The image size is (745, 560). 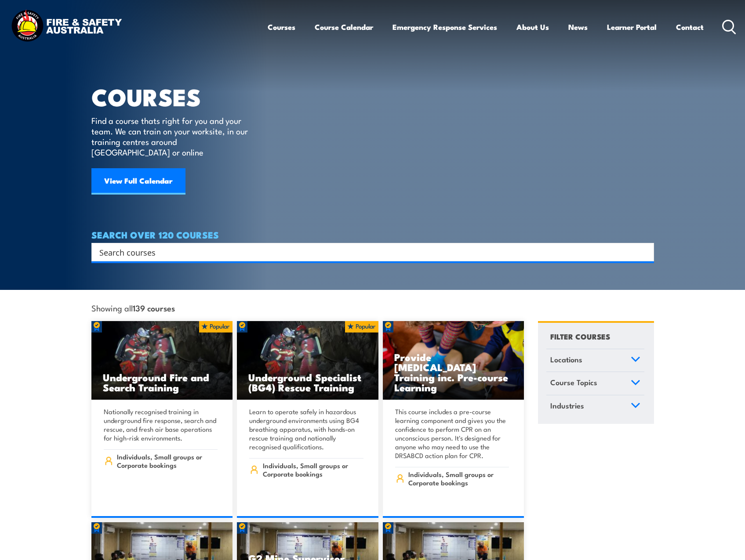 I want to click on h3: Underground Fire and Search Training, so click(x=162, y=382).